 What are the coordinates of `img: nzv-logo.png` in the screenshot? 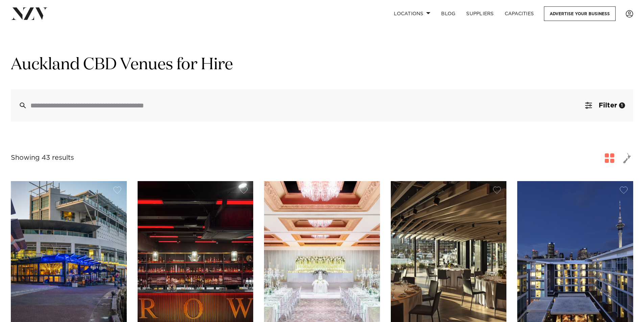 It's located at (29, 13).